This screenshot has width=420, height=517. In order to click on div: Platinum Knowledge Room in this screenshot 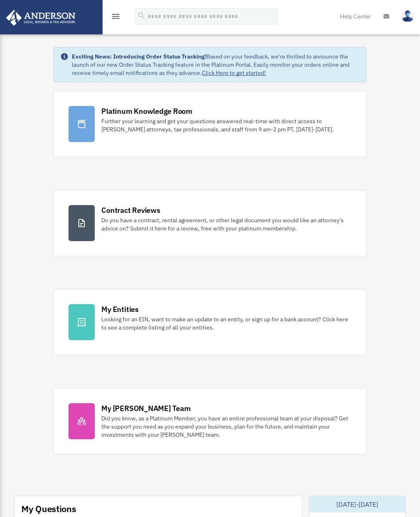, I will do `click(147, 111)`.